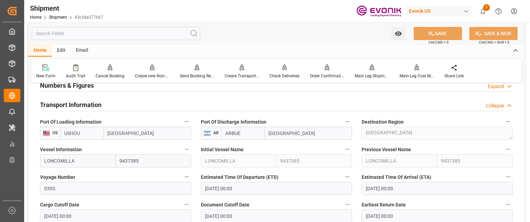  I want to click on button: Port Of Loading Information, so click(187, 121).